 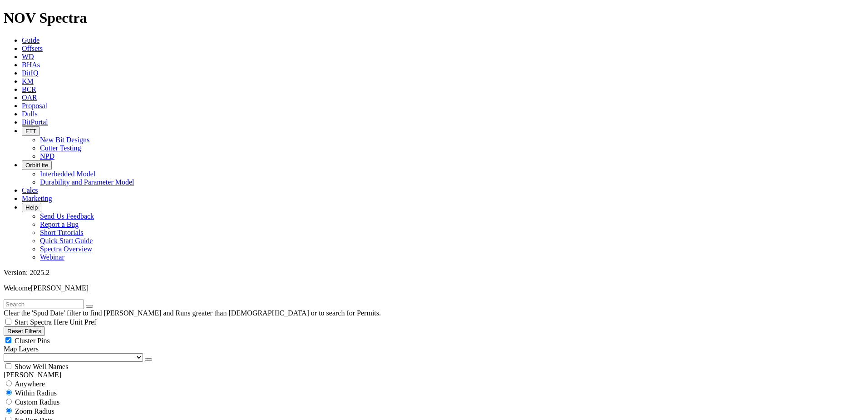 What do you see at coordinates (30, 384) in the screenshot?
I see `span: Anywhere` at bounding box center [30, 384].